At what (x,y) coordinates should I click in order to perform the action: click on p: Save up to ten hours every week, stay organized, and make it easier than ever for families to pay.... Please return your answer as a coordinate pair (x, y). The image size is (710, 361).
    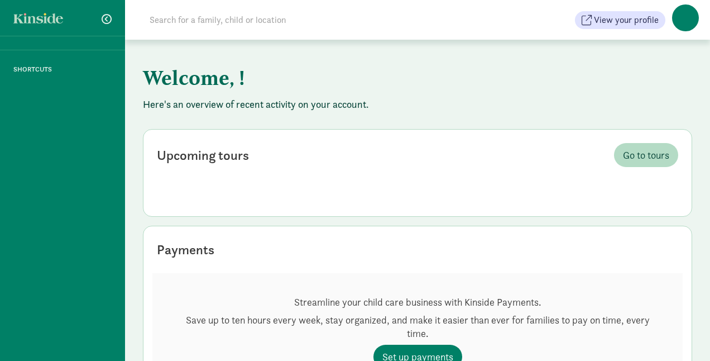
    Looking at the image, I should click on (418, 327).